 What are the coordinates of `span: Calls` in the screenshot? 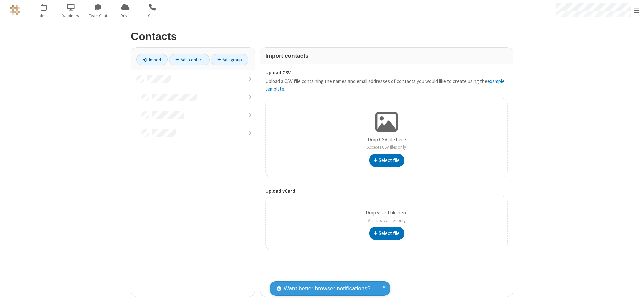 It's located at (152, 16).